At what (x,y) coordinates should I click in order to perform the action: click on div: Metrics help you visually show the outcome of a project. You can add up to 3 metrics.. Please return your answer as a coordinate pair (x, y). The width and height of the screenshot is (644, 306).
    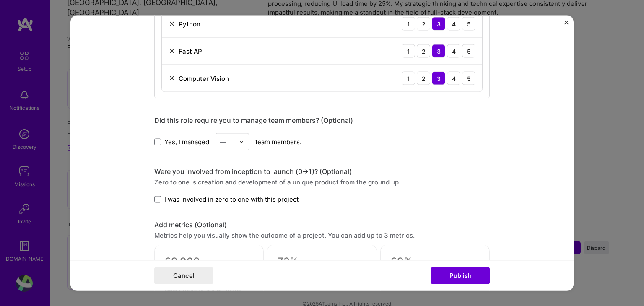
    Looking at the image, I should click on (322, 236).